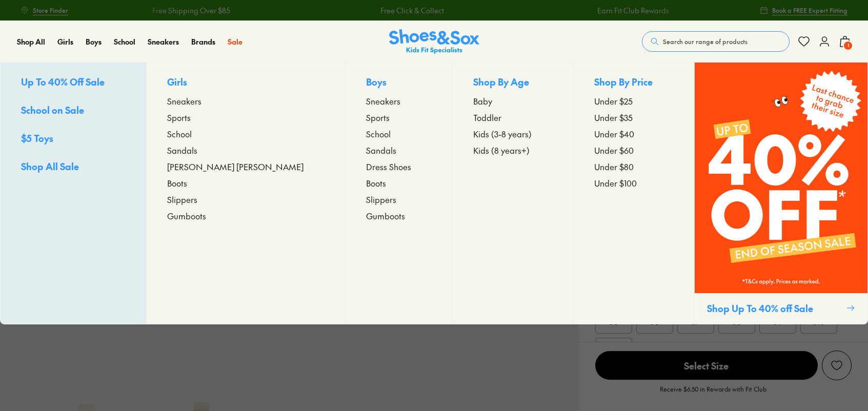  What do you see at coordinates (633, 10) in the screenshot?
I see `a: Earn Fit Club Rewards` at bounding box center [633, 10].